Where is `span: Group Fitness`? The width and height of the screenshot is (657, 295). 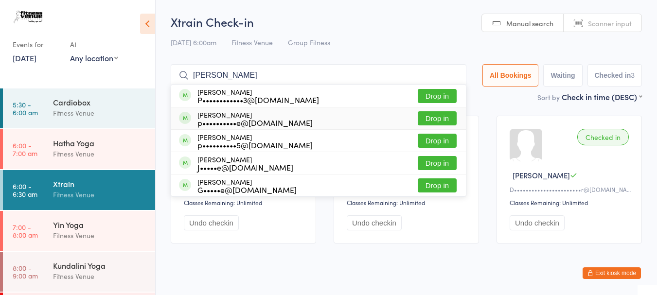
span: Group Fitness is located at coordinates (309, 42).